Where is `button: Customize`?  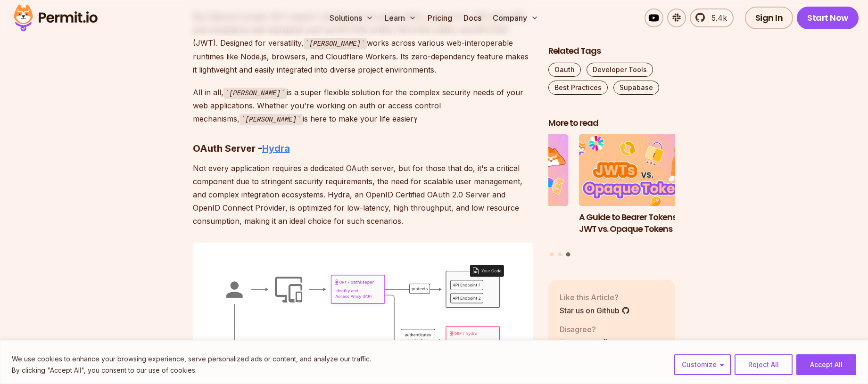 button: Customize is located at coordinates (703, 365).